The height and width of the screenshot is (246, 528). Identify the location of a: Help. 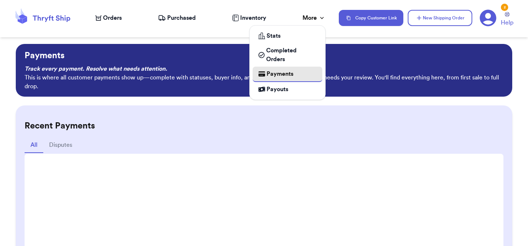
(507, 19).